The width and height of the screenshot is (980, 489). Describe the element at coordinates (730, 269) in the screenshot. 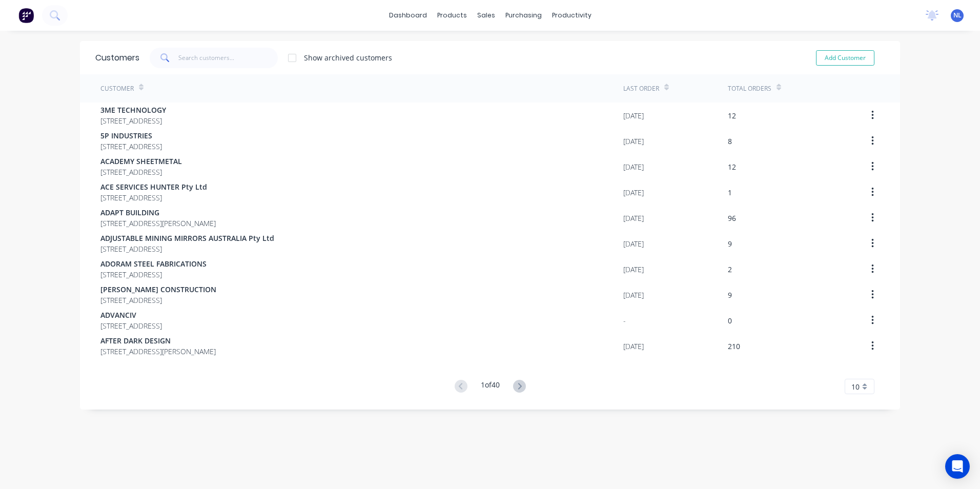

I see `div: 2` at that location.